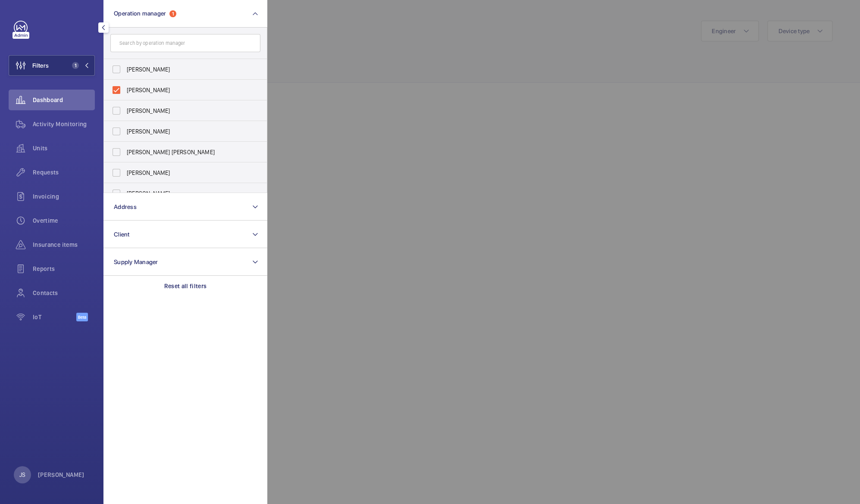  Describe the element at coordinates (82, 317) in the screenshot. I see `span: Beta` at that location.